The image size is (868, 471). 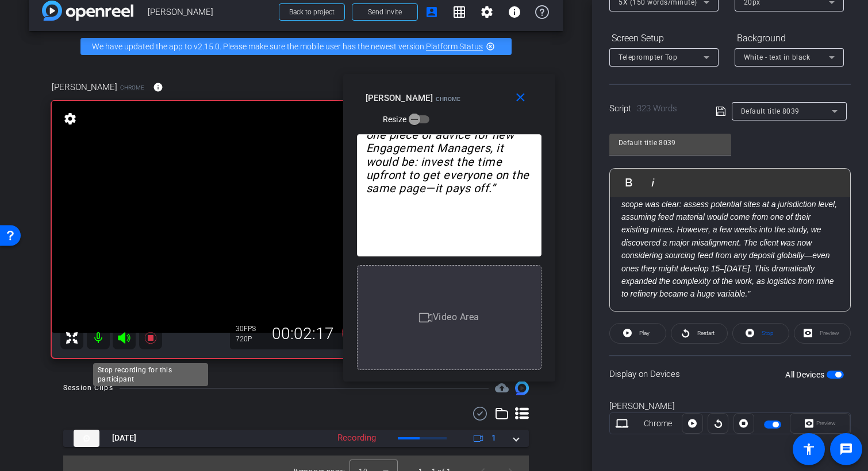 What do you see at coordinates (87, 439) in the screenshot?
I see `img: thumb-nail` at bounding box center [87, 439].